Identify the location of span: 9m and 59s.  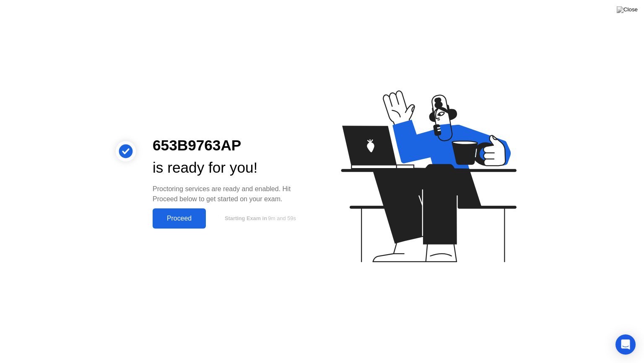
(282, 218).